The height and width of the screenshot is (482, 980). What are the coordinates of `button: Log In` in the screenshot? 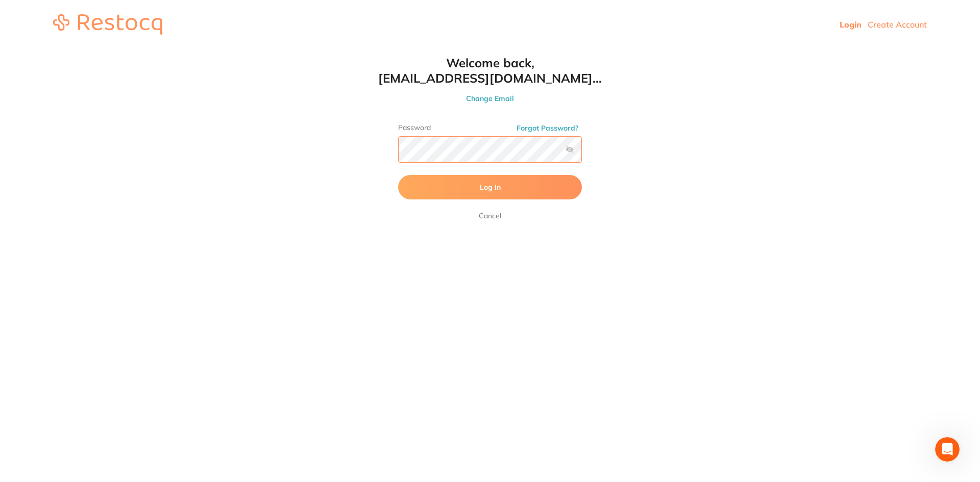 It's located at (490, 187).